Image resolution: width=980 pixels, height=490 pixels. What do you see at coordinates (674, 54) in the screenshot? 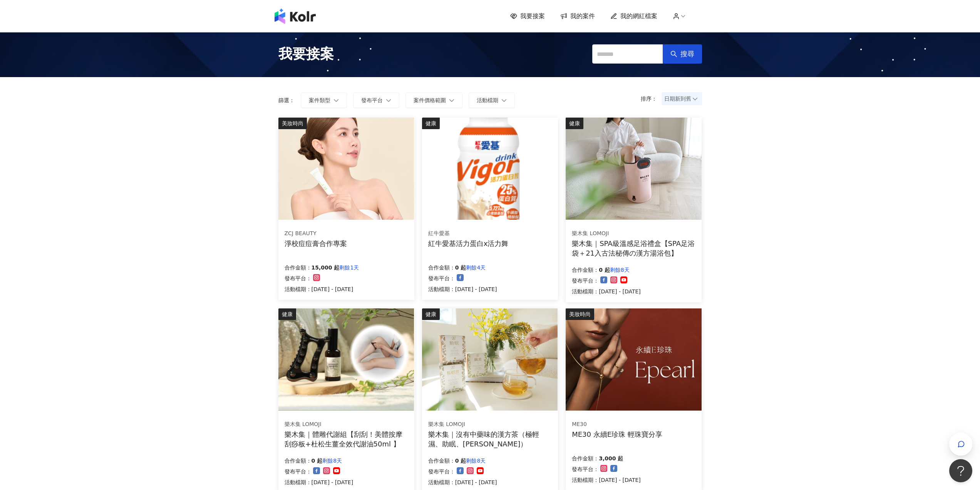
I see `span: search` at bounding box center [674, 54].